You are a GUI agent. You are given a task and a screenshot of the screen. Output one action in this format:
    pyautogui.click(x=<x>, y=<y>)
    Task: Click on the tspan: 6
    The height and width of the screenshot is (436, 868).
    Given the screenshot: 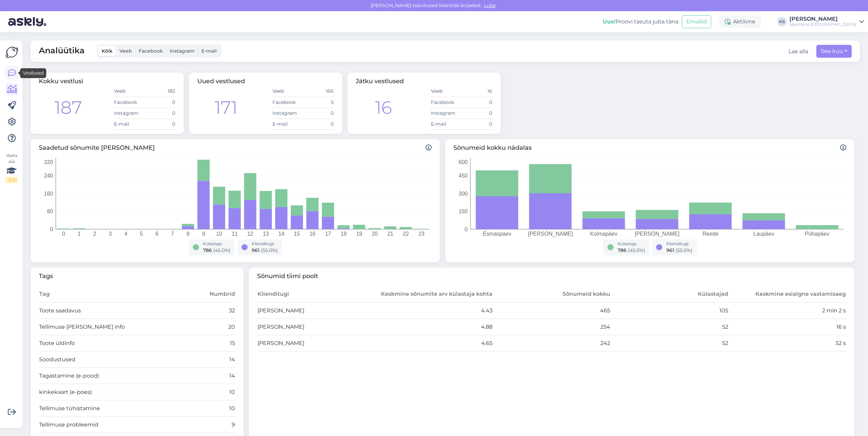 What is the action you would take?
    pyautogui.click(x=157, y=233)
    